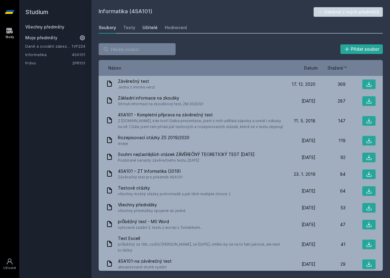  What do you see at coordinates (330, 191) in the screenshot?
I see `div: 64` at bounding box center [330, 191].